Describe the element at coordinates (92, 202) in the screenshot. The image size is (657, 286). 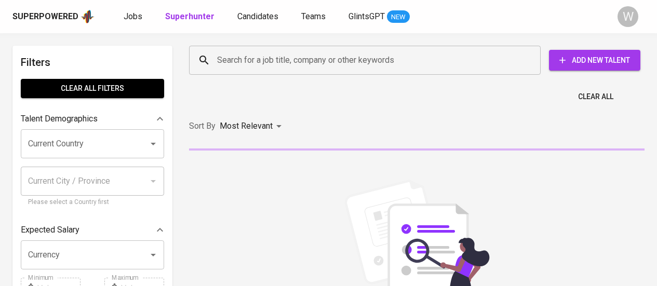
I see `p: Please select a Country first` at that location.